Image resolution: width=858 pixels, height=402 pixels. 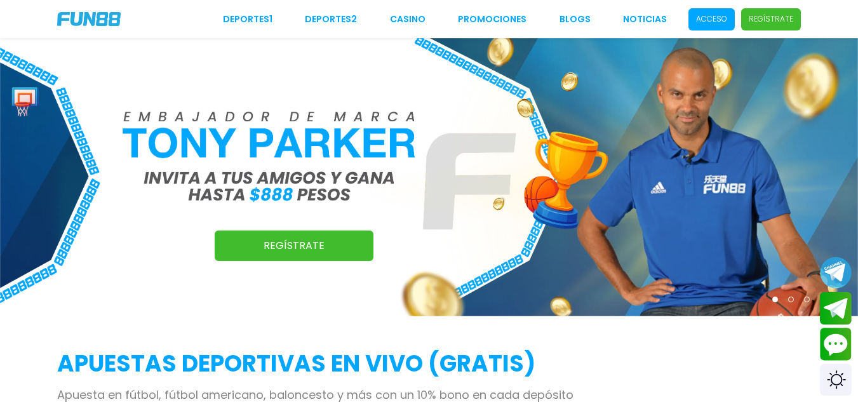 I want to click on button: Join telegram, so click(x=836, y=309).